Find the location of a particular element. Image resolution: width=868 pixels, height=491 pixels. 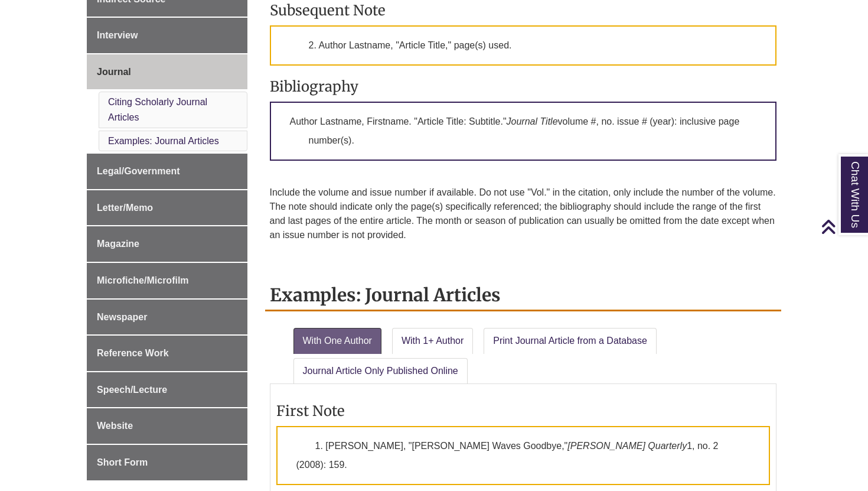

a: Newspaper is located at coordinates (167, 317).